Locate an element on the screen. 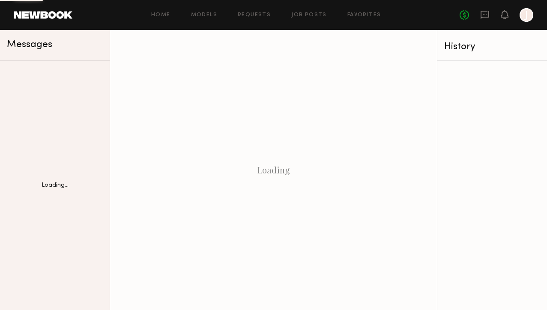  a: Models is located at coordinates (204, 15).